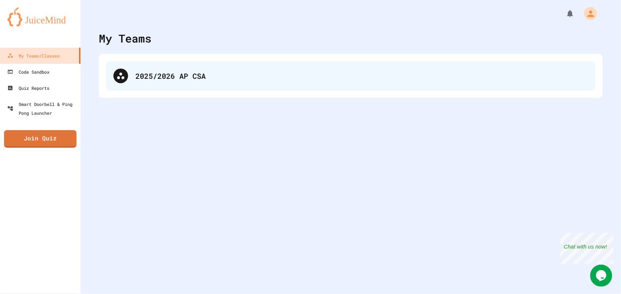  Describe the element at coordinates (40, 139) in the screenshot. I see `a: Join Quiz` at that location.